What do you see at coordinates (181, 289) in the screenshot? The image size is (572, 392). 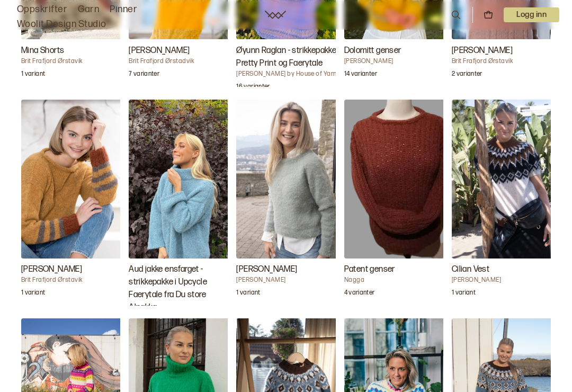 I see `h3: Aud jakke ensfarget - strikkepakke i Upcycle Faerytale fra Du store Alpakka` at bounding box center [181, 289].